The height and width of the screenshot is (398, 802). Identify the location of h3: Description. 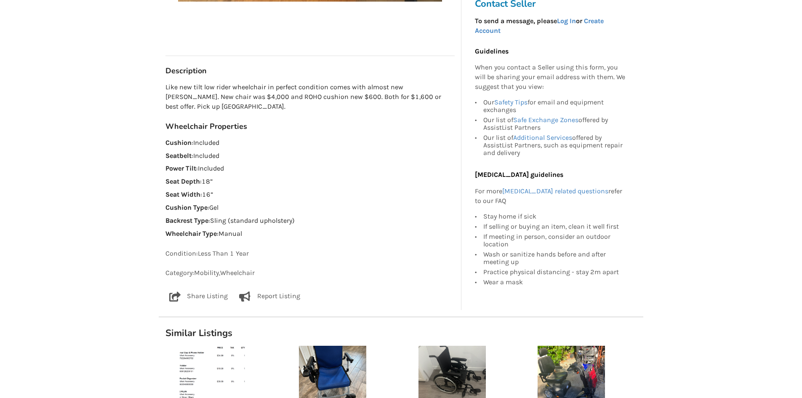
(310, 71).